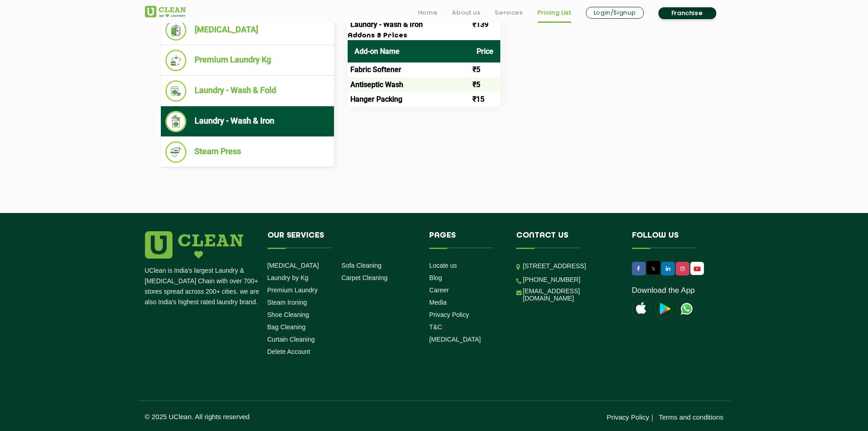 The image size is (868, 431). What do you see at coordinates (293, 290) in the screenshot?
I see `a: Premium Laundry` at bounding box center [293, 290].